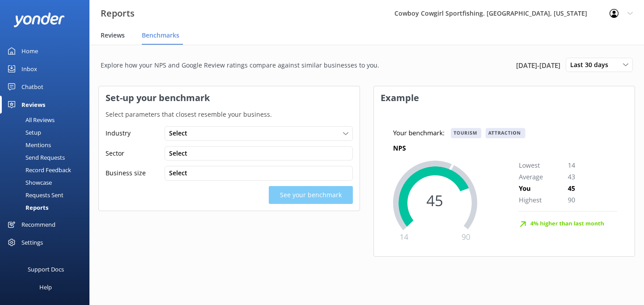 The width and height of the screenshot is (644, 305). I want to click on h3: Set-up your benchmark, so click(157, 97).